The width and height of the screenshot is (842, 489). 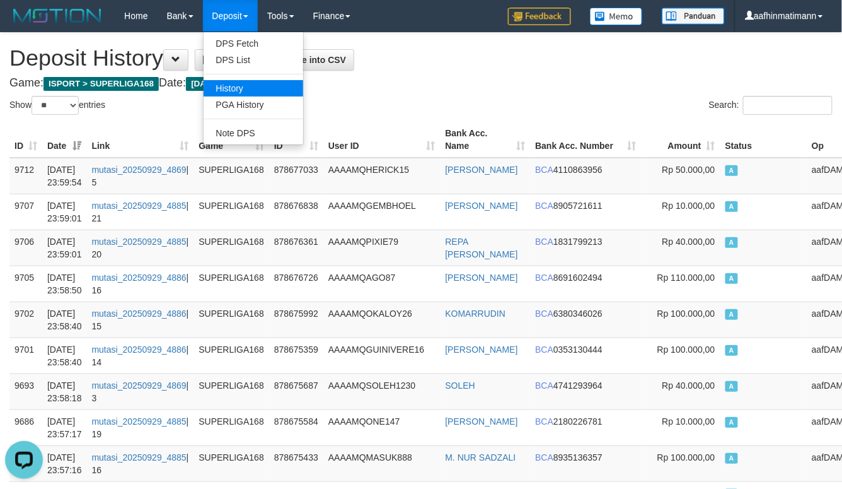 What do you see at coordinates (26, 391) in the screenshot?
I see `td: 9693` at bounding box center [26, 391].